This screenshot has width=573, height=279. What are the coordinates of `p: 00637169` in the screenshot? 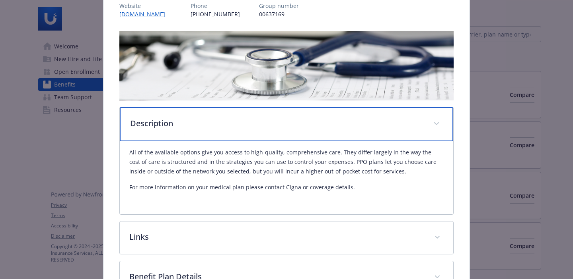 It's located at (279, 14).